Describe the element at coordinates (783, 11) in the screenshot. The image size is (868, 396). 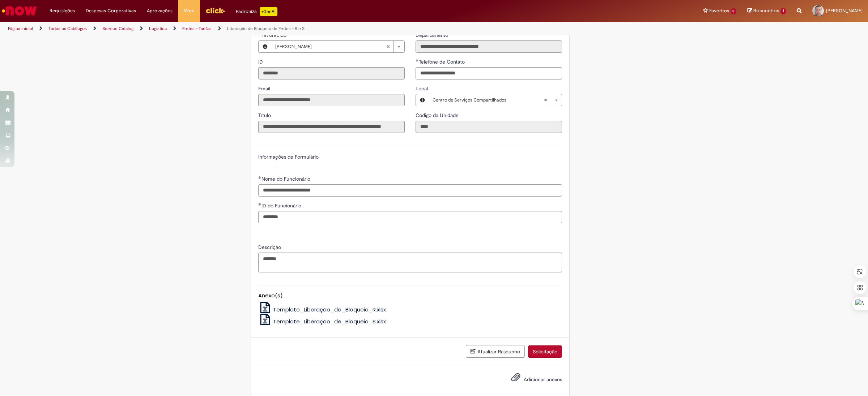
I see `span: 1` at that location.